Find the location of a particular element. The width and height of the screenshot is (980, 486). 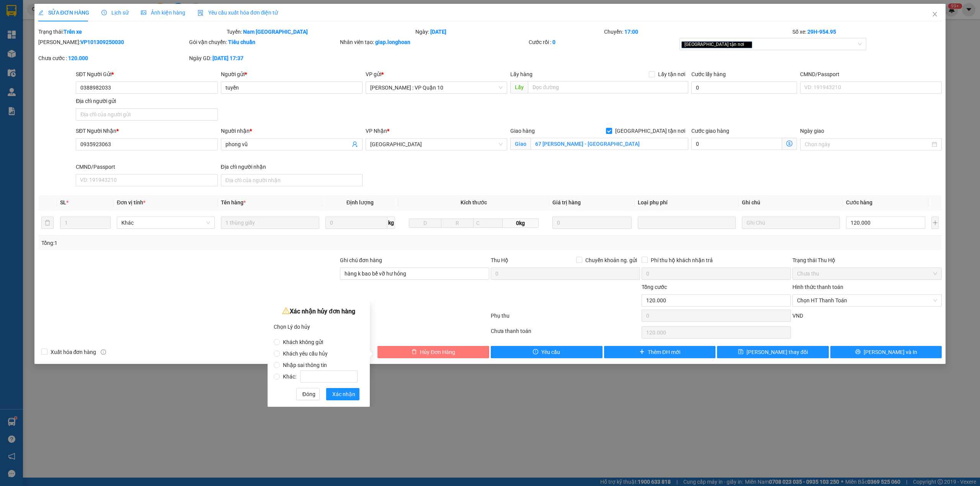

input: Địa chỉ của người gửi is located at coordinates (147, 114).